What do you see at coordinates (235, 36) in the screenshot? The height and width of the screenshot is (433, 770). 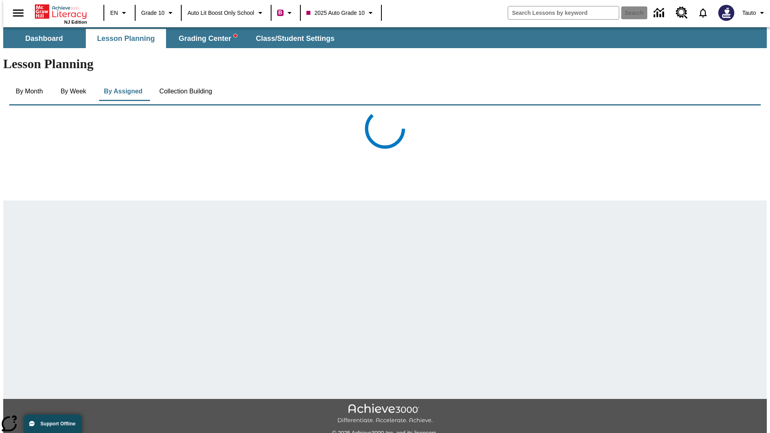 I see `svg: writing assistant alert` at bounding box center [235, 36].